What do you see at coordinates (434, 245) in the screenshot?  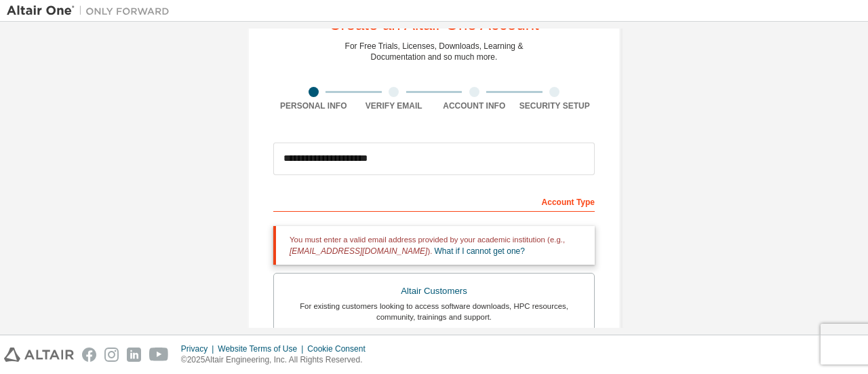 I see `div: You must enter a valid email address provided by your academic institution (e.g., ).` at bounding box center [434, 245].